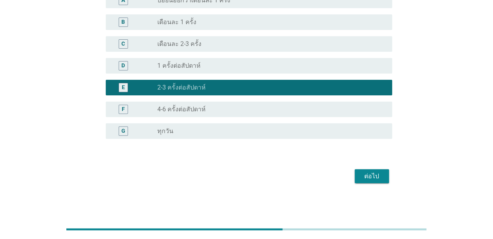 The width and height of the screenshot is (493, 239). What do you see at coordinates (123, 109) in the screenshot?
I see `div: F` at bounding box center [123, 109].